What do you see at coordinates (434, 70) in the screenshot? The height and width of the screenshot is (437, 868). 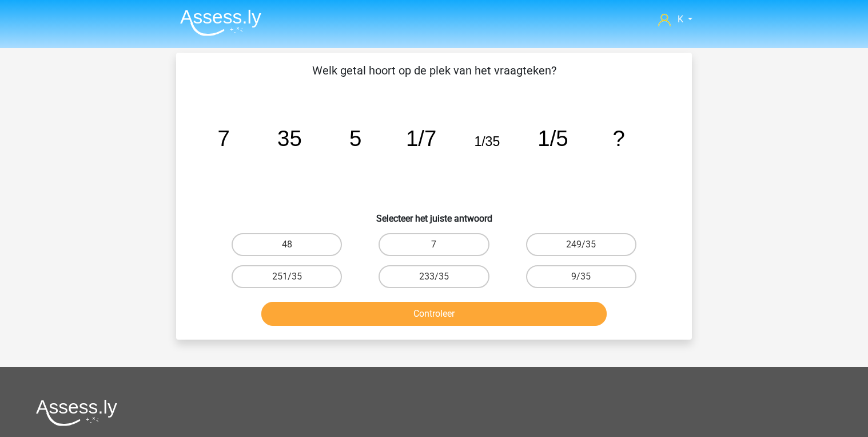 I see `p: Welk getal hoort op de plek van het vraagteken?` at bounding box center [434, 70].